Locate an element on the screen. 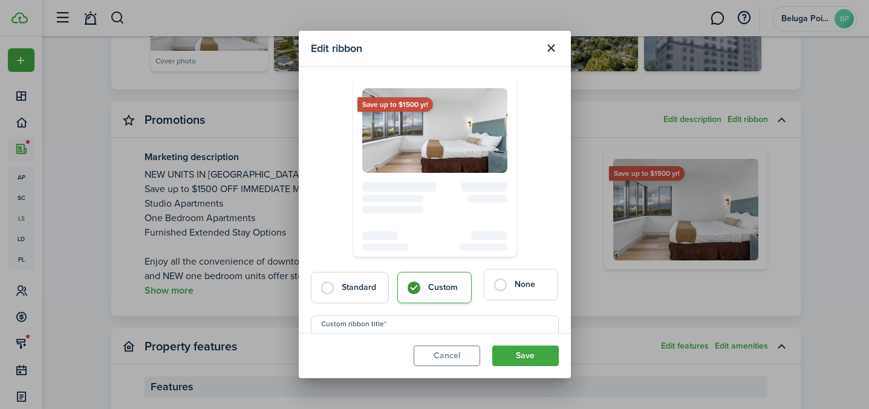 This screenshot has height=409, width=869. button: Close modal is located at coordinates (552, 48).